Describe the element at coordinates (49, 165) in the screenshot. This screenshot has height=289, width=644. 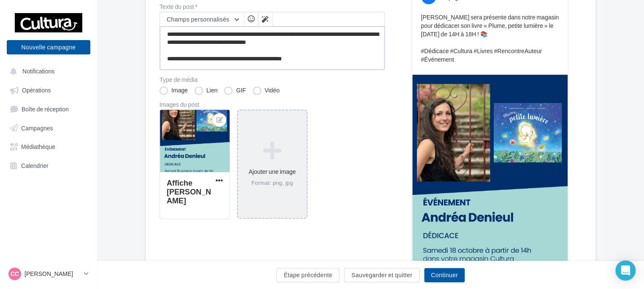
I see `a: Calendrier` at that location.